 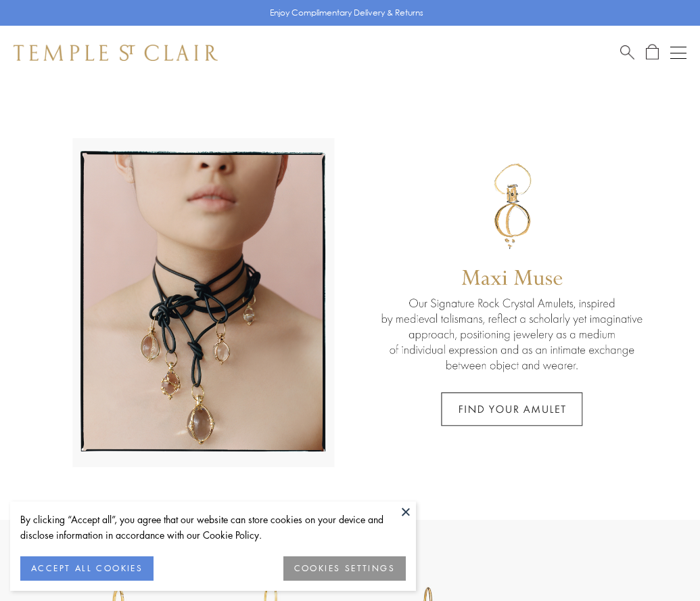 I want to click on a: Search, so click(x=627, y=52).